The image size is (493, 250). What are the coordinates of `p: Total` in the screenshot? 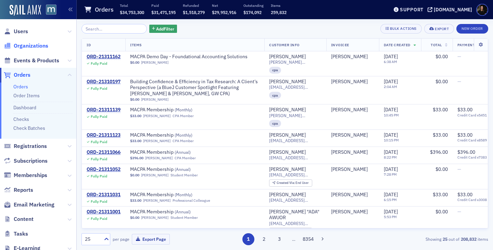 It's located at (132, 5).